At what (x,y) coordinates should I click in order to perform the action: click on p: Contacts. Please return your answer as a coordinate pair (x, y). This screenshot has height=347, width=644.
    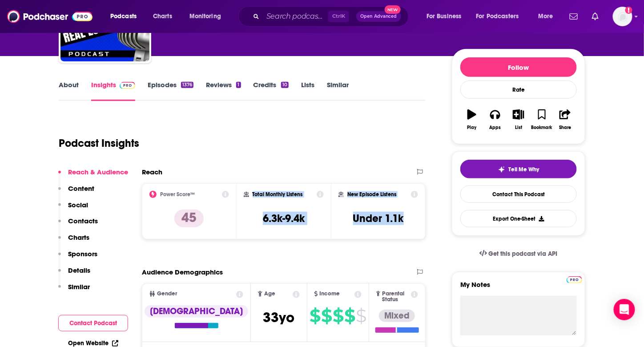
    Looking at the image, I should click on (83, 221).